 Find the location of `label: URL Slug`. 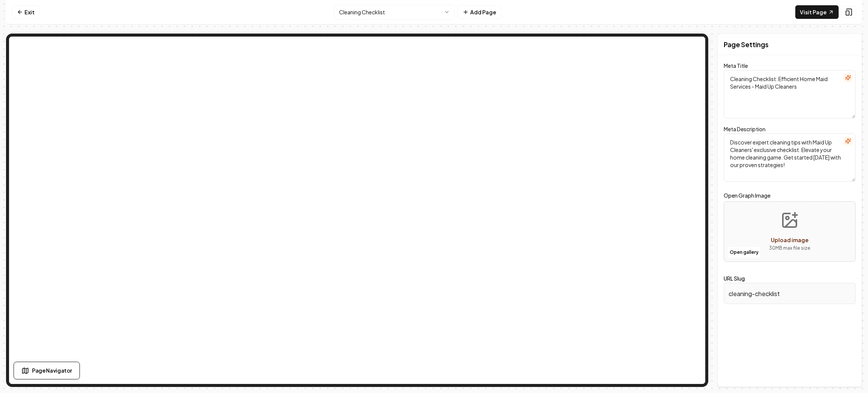

label: URL Slug is located at coordinates (735, 278).